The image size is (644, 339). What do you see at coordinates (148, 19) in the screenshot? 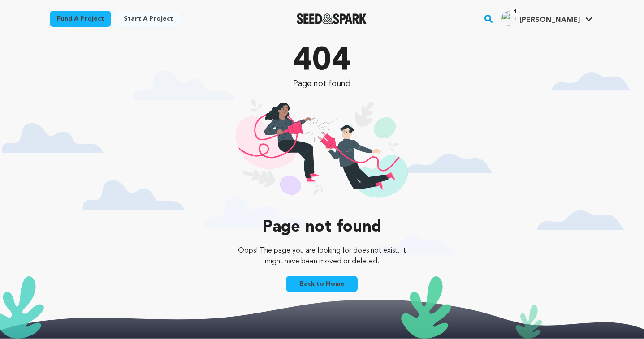
I see `a: Start a project` at bounding box center [148, 19].